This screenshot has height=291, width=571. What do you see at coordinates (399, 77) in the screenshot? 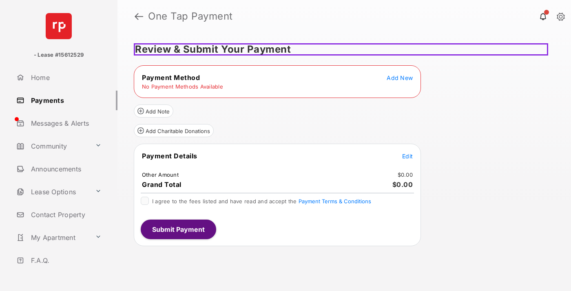
I see `span: Add New` at bounding box center [399, 77].